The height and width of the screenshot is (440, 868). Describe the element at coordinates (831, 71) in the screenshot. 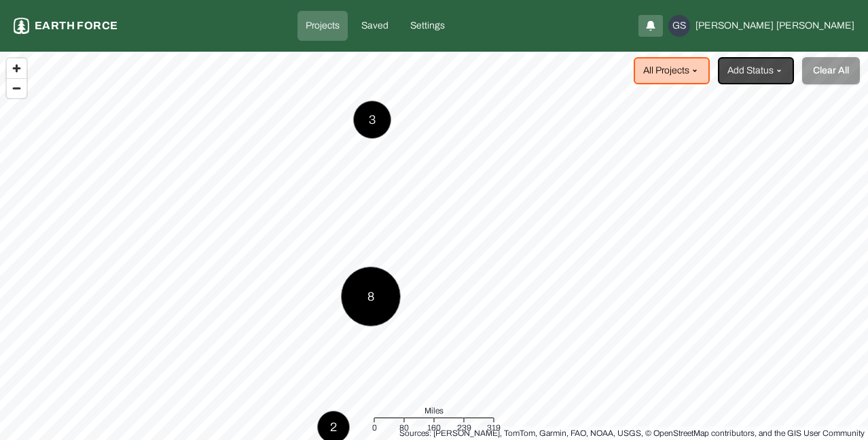

I see `button: Clear All` at that location.